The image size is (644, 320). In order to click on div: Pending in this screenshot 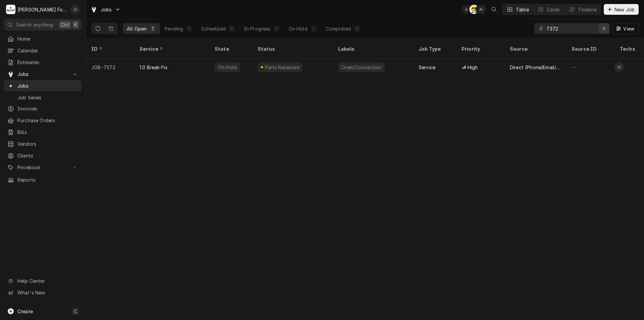, I will do `click(173, 29)`.